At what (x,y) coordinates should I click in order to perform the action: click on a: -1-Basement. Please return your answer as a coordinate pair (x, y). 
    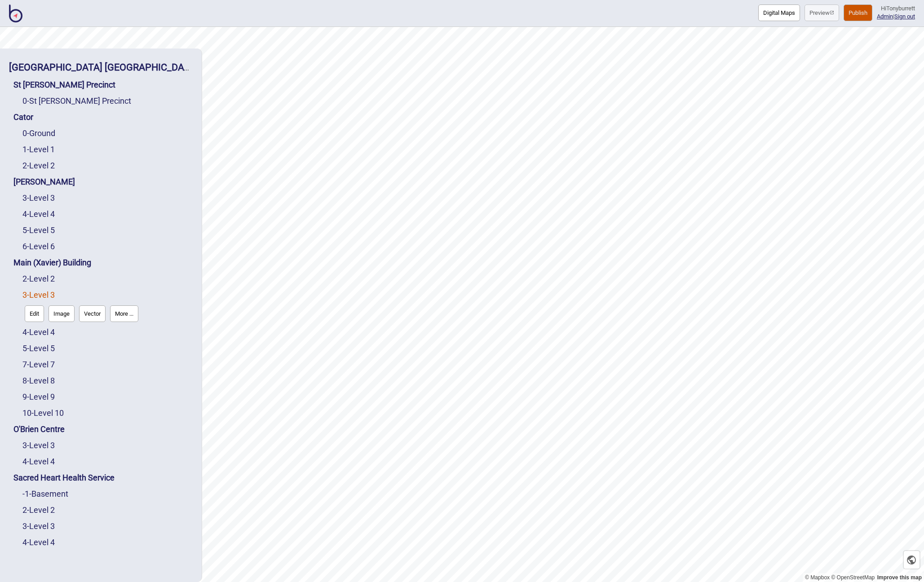
    Looking at the image, I should click on (45, 494).